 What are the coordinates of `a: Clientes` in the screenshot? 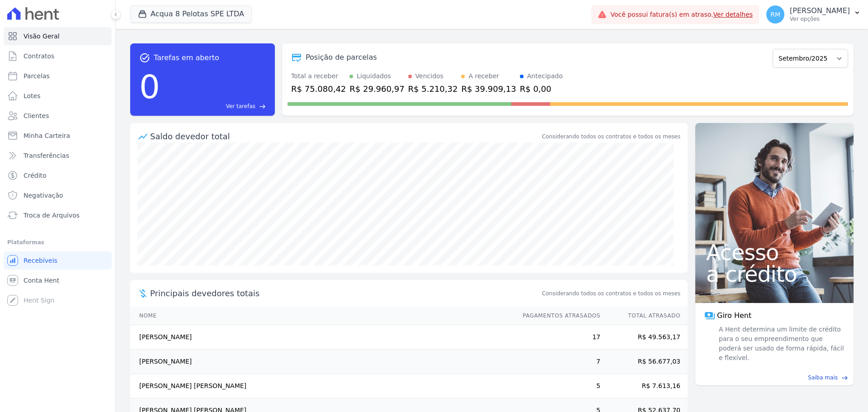 It's located at (57, 116).